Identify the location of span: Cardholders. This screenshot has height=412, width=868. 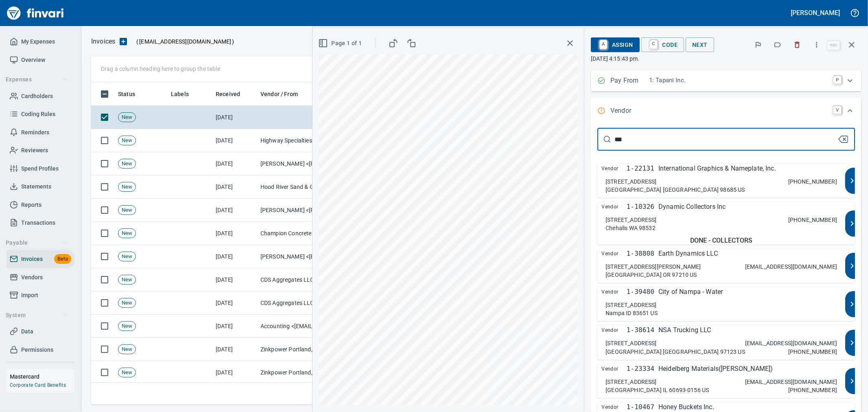
(37, 96).